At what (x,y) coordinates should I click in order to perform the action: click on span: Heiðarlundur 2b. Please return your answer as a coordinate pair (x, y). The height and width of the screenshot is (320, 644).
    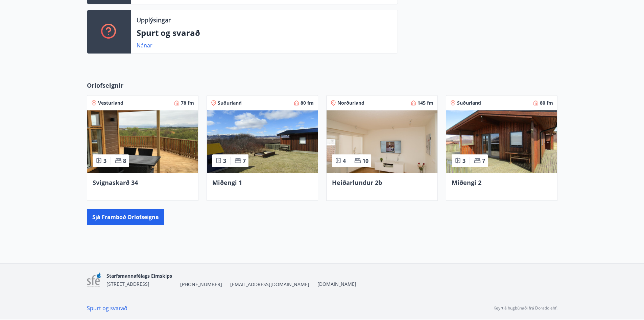
    Looking at the image, I should click on (357, 183).